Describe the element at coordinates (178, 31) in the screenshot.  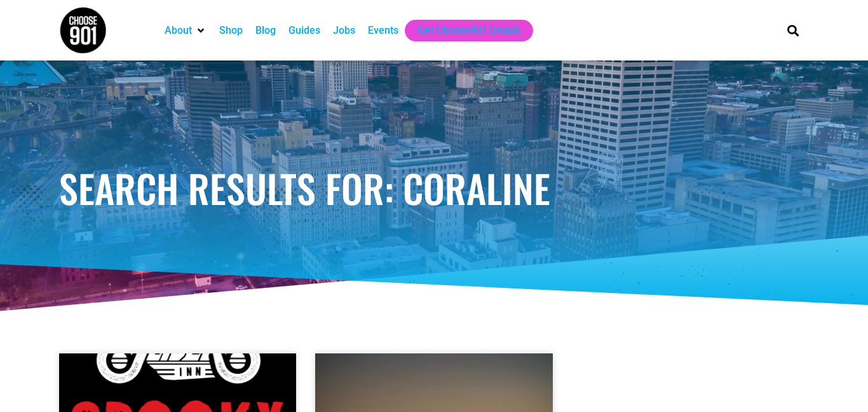
I see `a: About` at that location.